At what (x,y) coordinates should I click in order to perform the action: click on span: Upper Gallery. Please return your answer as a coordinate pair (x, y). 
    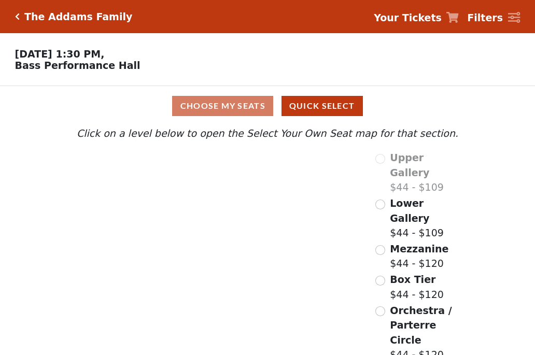
    Looking at the image, I should click on (410, 165).